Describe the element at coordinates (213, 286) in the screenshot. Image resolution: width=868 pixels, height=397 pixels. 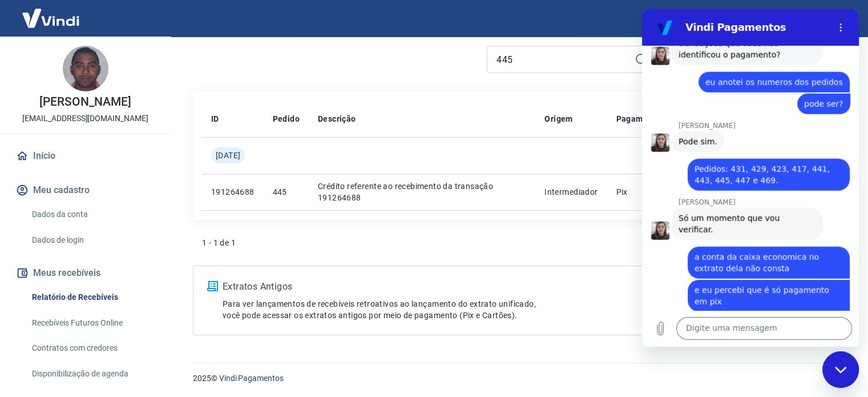
I see `img: ícone` at that location.